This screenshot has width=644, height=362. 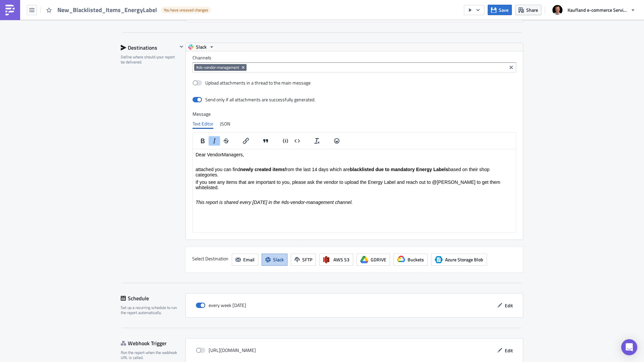 I want to click on span: #ds-vendor-management, so click(x=218, y=67).